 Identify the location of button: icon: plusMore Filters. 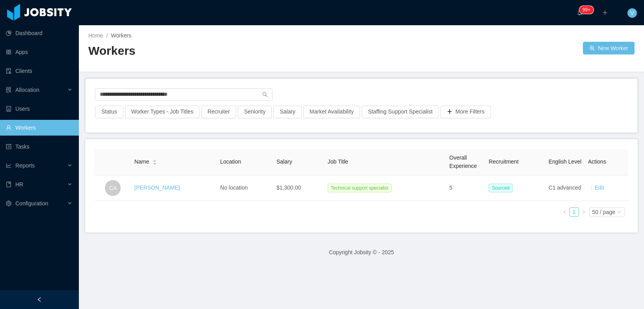
(466, 112).